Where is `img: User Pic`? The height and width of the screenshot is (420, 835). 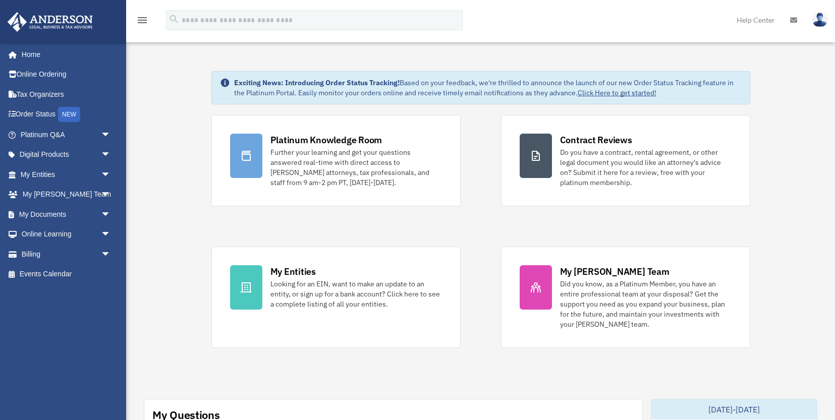 img: User Pic is located at coordinates (820, 20).